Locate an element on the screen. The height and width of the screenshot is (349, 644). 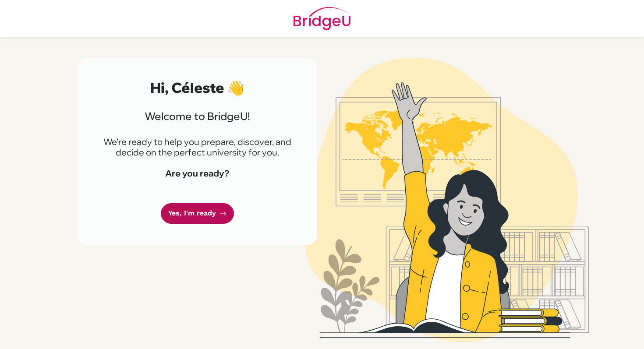
h3: Welcome to BridgeU! is located at coordinates (197, 116).